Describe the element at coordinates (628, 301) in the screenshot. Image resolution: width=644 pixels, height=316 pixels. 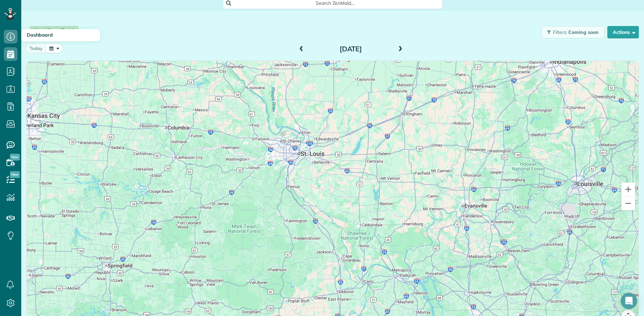
I see `div: Open Intercom Messenger` at that location.